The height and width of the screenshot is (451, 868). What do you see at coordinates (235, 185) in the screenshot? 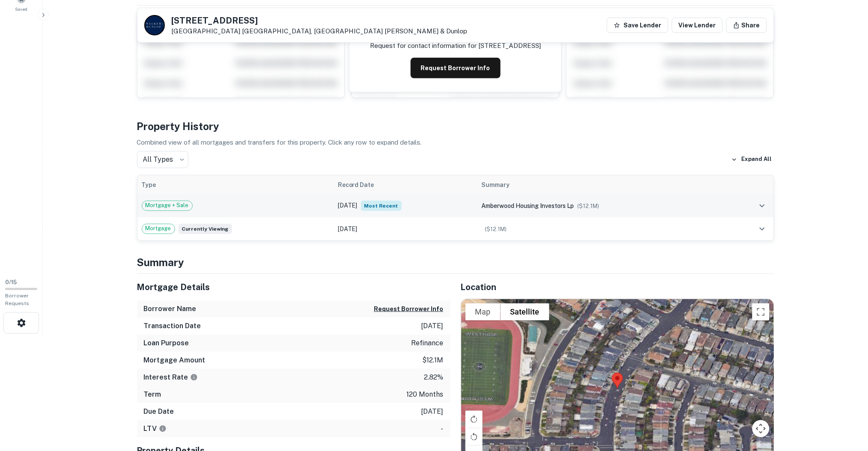
I see `th: Type` at bounding box center [235, 185].